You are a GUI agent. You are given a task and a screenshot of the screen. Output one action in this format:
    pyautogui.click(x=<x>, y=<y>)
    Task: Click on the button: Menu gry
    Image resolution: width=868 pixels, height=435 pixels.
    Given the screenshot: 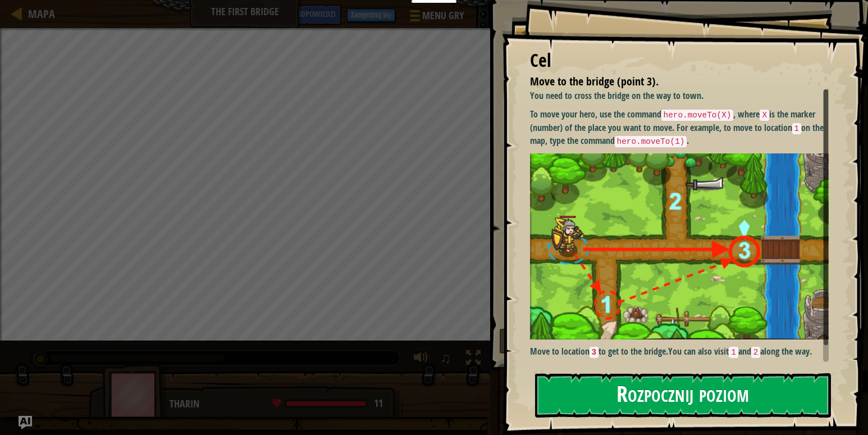 What is the action you would take?
    pyautogui.click(x=436, y=17)
    